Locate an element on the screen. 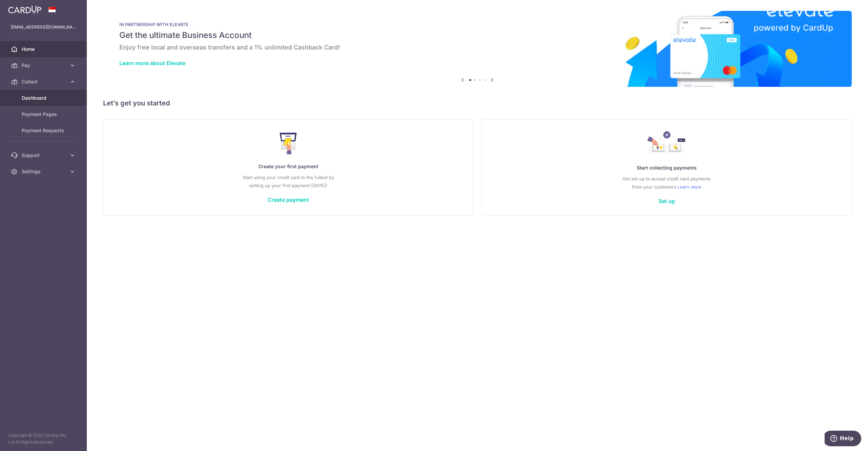 This screenshot has height=451, width=868. img: Renovation banner is located at coordinates (477, 49).